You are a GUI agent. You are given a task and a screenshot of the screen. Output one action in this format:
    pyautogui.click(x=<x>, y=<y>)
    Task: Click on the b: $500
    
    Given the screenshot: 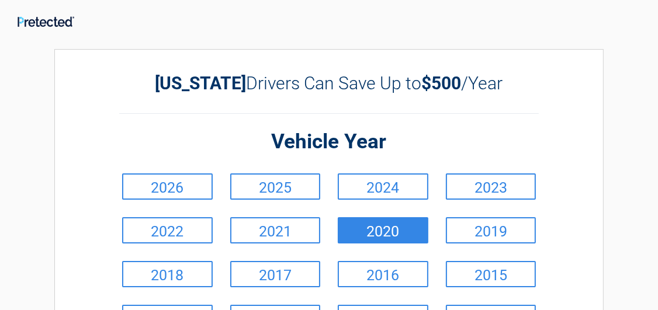 What is the action you would take?
    pyautogui.click(x=442, y=83)
    